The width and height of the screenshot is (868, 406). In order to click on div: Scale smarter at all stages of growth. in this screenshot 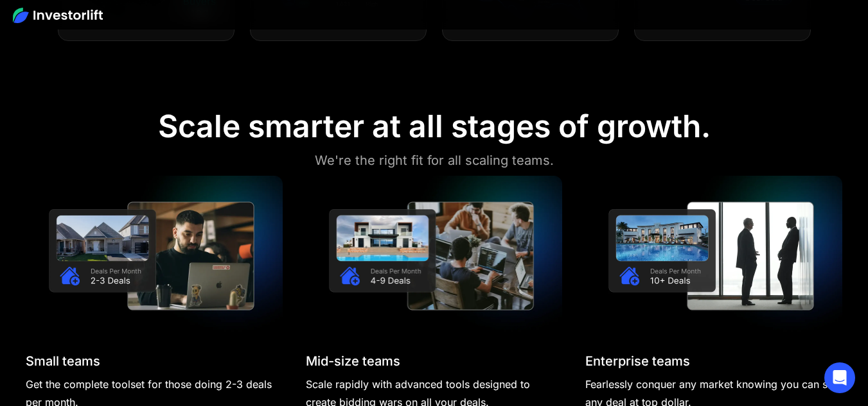, I will do `click(434, 126)`.